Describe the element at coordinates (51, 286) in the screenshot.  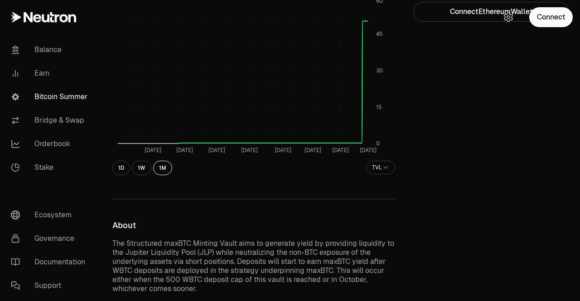
I see `a: Support` at that location.